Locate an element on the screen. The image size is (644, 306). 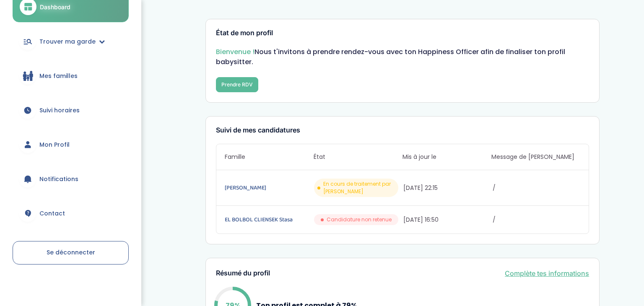
h3: État de mon profil is located at coordinates (402, 33).